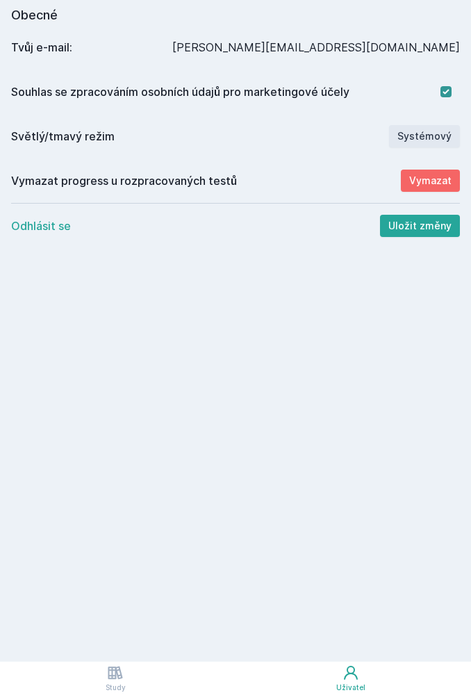 The image size is (471, 695). What do you see at coordinates (206, 181) in the screenshot?
I see `div: Vymazat progress u rozpracovaných testů` at bounding box center [206, 181].